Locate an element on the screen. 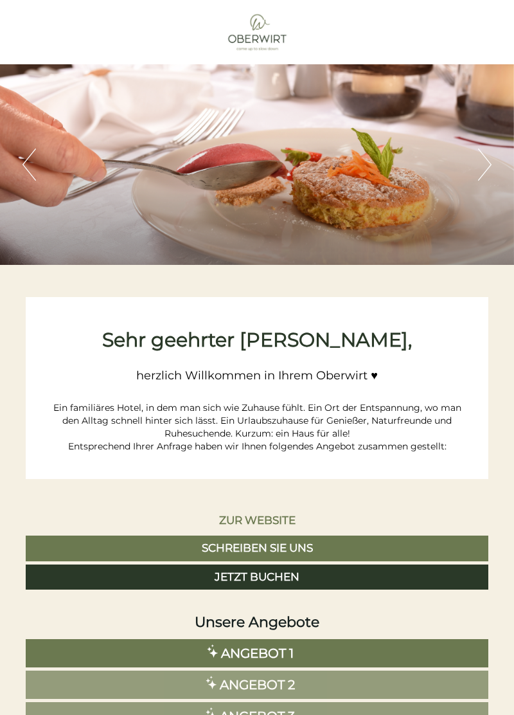  a: Jetzt buchen is located at coordinates (257, 577).